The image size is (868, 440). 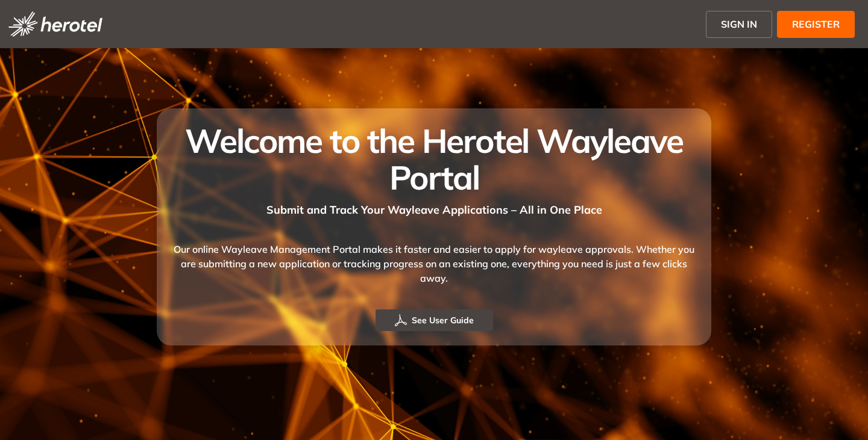 What do you see at coordinates (434, 320) in the screenshot?
I see `a: See User Guide` at bounding box center [434, 320].